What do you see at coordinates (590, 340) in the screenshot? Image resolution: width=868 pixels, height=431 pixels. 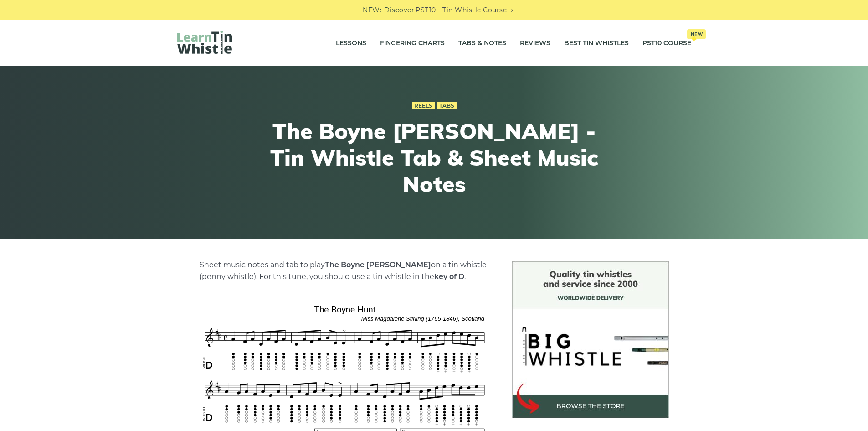 I see `img: BigWhistle Tin Whistle Store` at bounding box center [590, 340].